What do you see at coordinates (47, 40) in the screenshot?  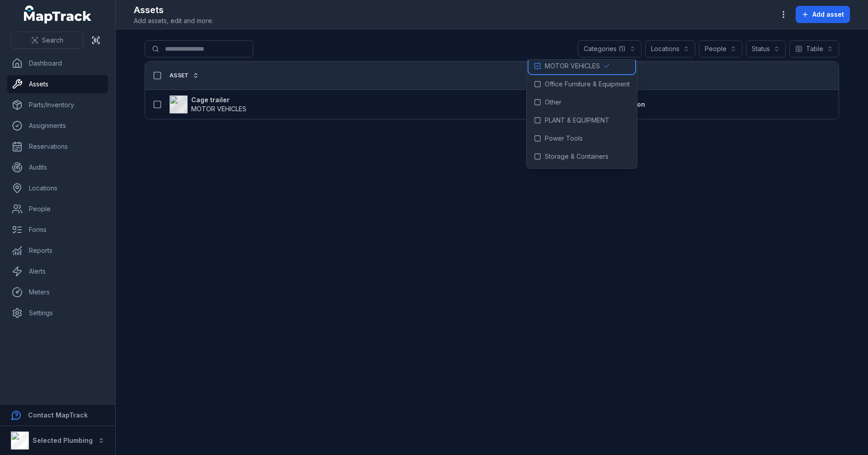 I see `button: Search` at bounding box center [47, 40].